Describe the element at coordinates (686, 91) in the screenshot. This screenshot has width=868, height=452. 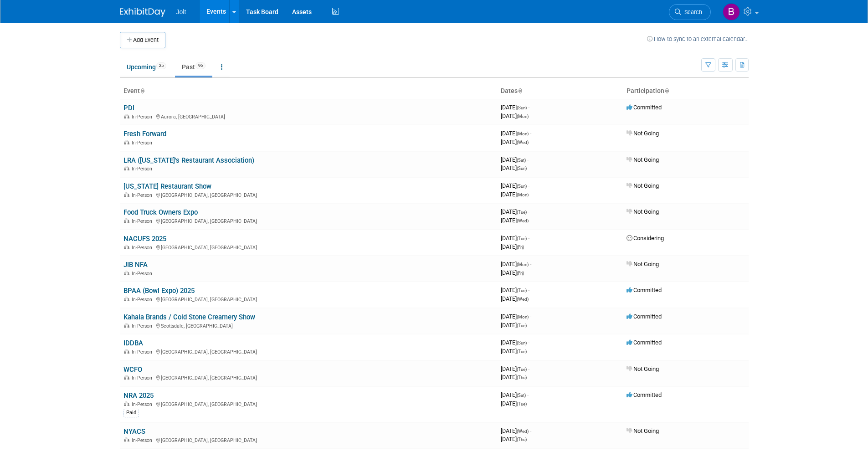
I see `th: Participation` at that location.